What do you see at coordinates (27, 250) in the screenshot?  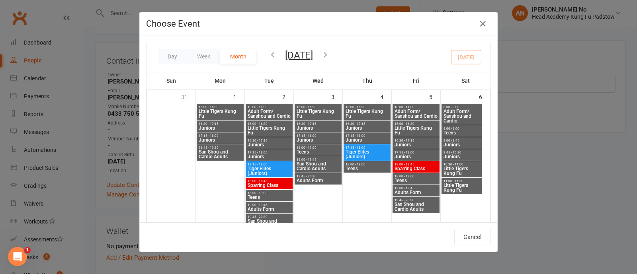 I see `span: 1` at bounding box center [27, 250].